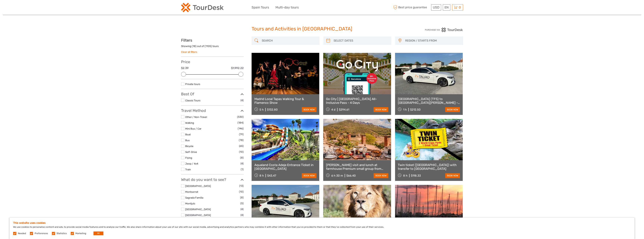 The image size is (644, 239). I want to click on h3: Travel Method, so click(212, 110).